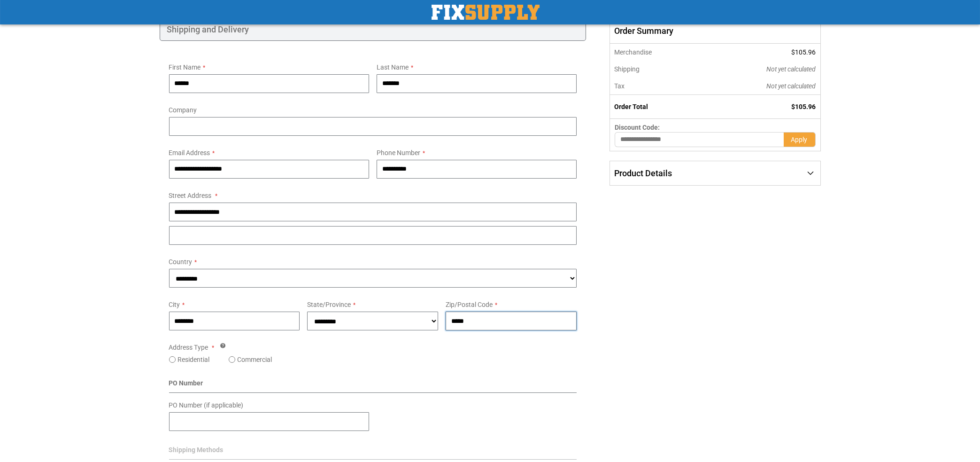 The image size is (980, 462). What do you see at coordinates (799, 140) in the screenshot?
I see `span: Apply` at bounding box center [799, 140].